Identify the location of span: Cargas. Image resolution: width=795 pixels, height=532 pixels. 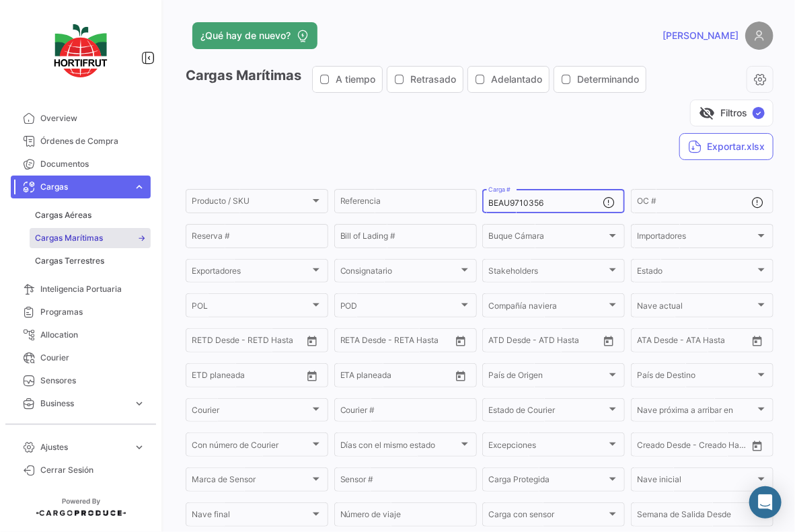
(84, 187).